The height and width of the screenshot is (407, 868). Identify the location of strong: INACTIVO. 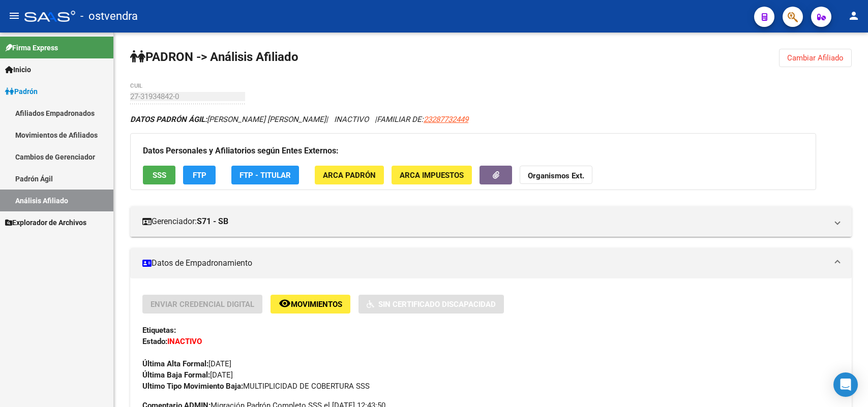
(185, 342).